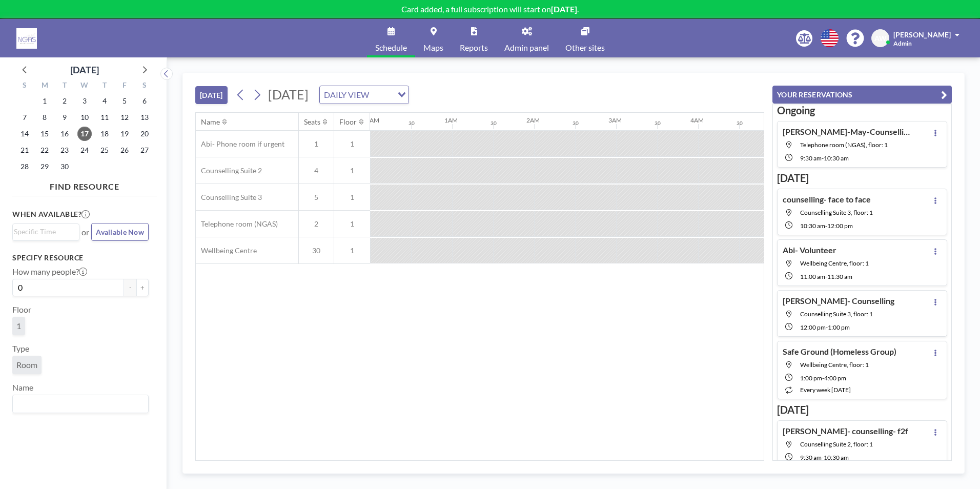 This screenshot has width=980, height=489. What do you see at coordinates (85, 117) in the screenshot?
I see `span: Wednesday, September 10, 2025` at bounding box center [85, 117].